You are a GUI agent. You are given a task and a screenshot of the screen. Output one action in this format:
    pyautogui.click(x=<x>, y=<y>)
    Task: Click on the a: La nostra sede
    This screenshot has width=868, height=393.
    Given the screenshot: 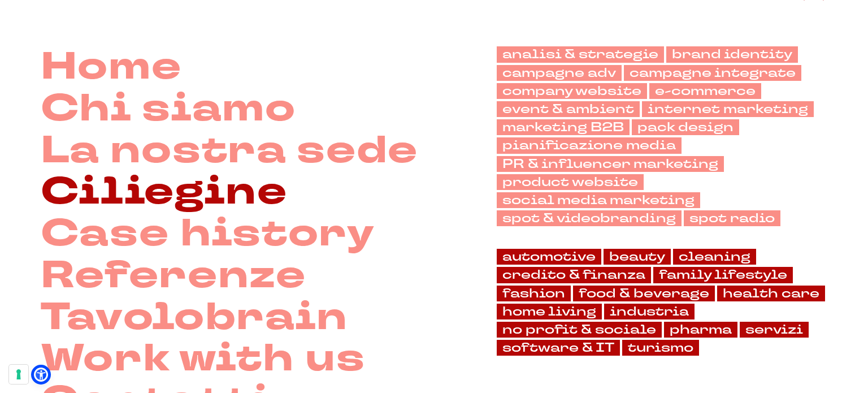 What is the action you would take?
    pyautogui.click(x=230, y=151)
    